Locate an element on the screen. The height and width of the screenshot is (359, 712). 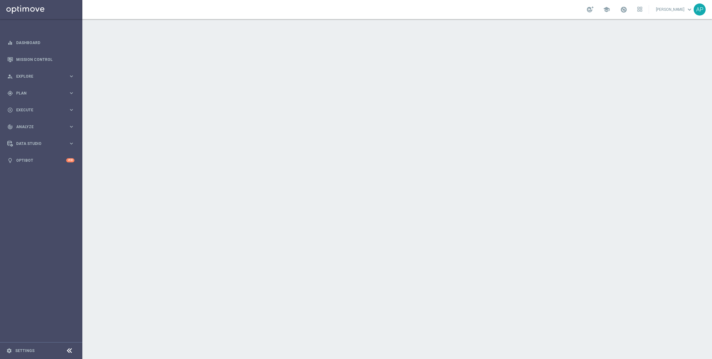
div: Explore is located at coordinates (38, 76).